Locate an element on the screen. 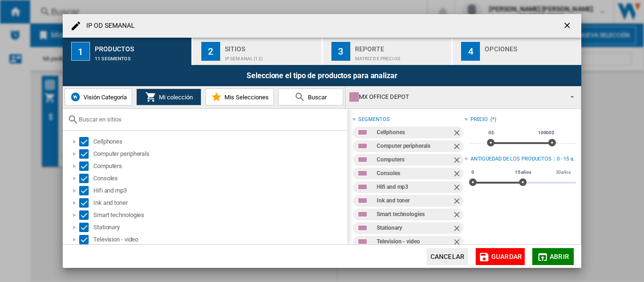 The image size is (644, 282). div: 1 is located at coordinates (81, 52).